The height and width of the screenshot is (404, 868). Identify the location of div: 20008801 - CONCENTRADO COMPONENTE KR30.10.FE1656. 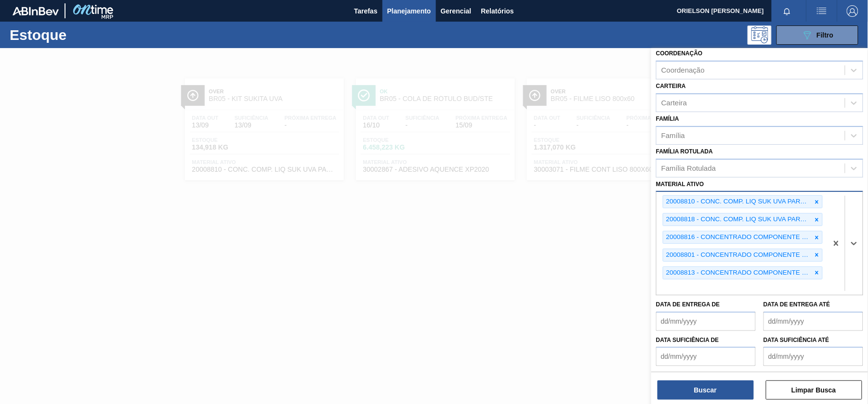
(737, 255).